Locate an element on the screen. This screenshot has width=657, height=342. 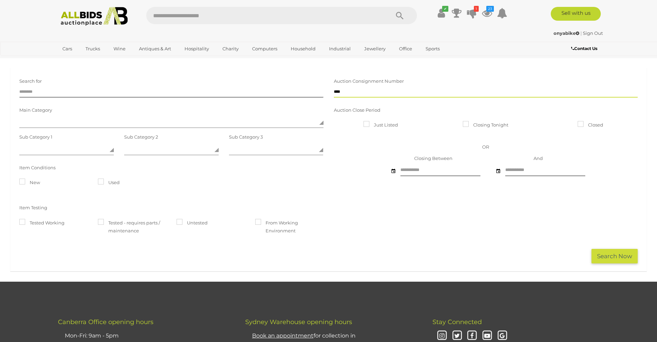
label: Tested - requires parts / maintenance is located at coordinates (132, 227).